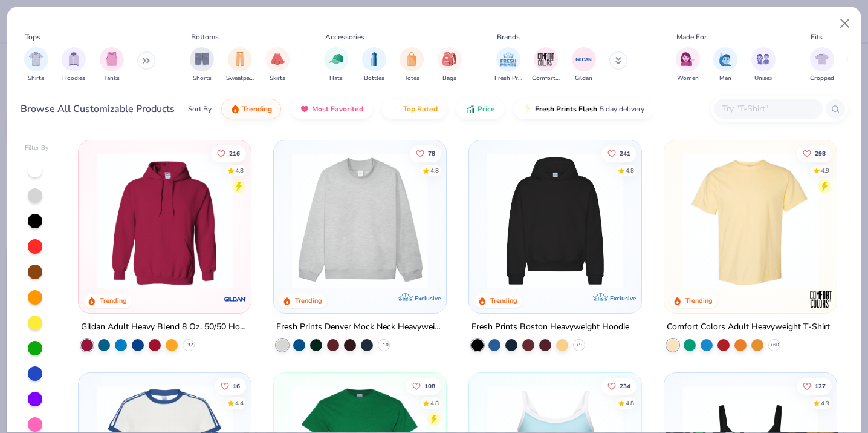 The image size is (868, 433). Describe the element at coordinates (688, 78) in the screenshot. I see `span: Women` at that location.